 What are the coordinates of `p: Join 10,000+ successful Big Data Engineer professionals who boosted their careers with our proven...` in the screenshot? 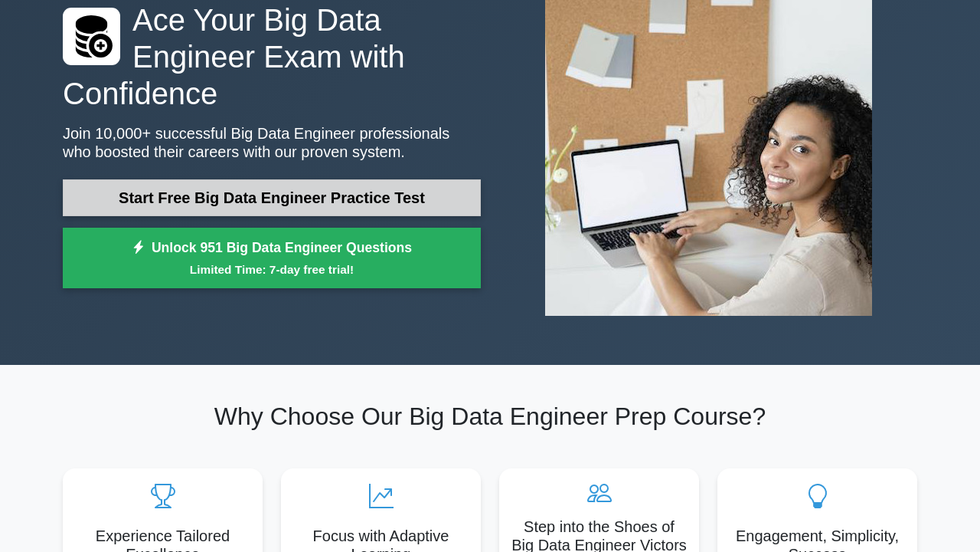 It's located at (272, 143).